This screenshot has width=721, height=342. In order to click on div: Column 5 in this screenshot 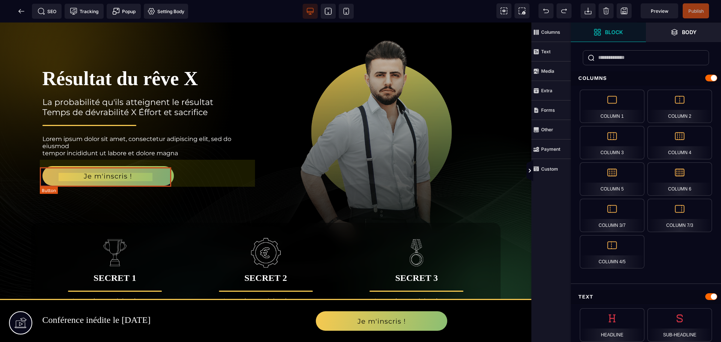, I will do `click(612, 179)`.